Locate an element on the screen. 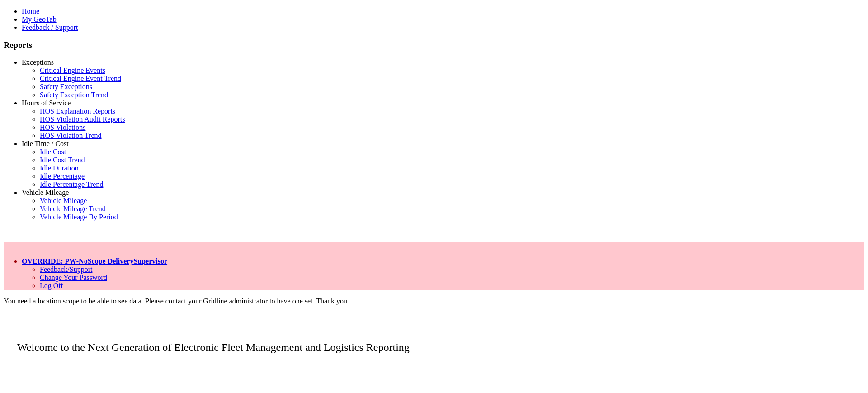  a: Idle Cost Trend is located at coordinates (62, 160).